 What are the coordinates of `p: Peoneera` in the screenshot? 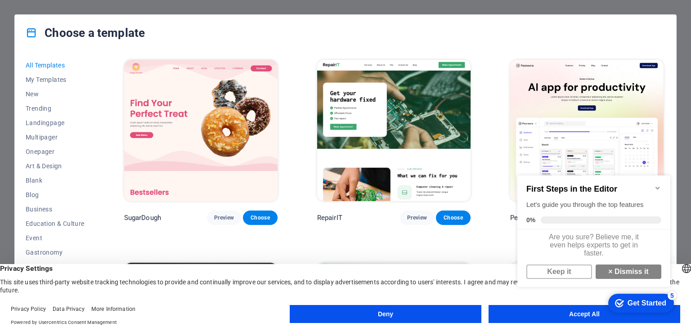 It's located at (525, 218).